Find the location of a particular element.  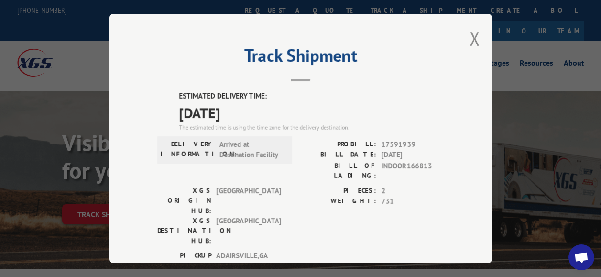

button: Close modal is located at coordinates (475, 38).